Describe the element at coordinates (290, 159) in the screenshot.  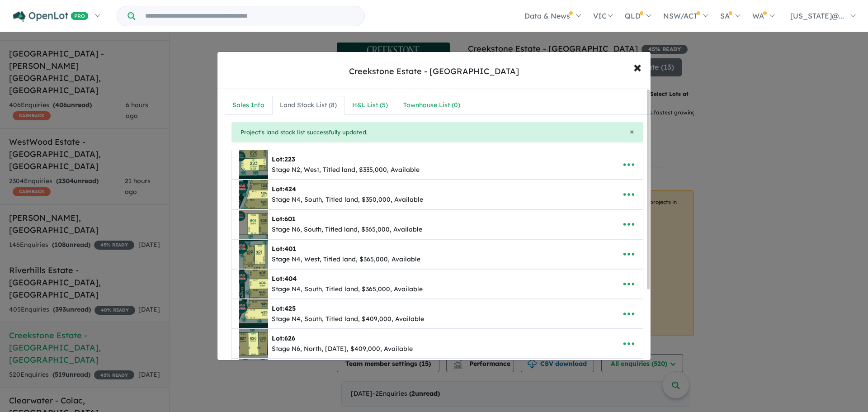
I see `span: 223` at that location.